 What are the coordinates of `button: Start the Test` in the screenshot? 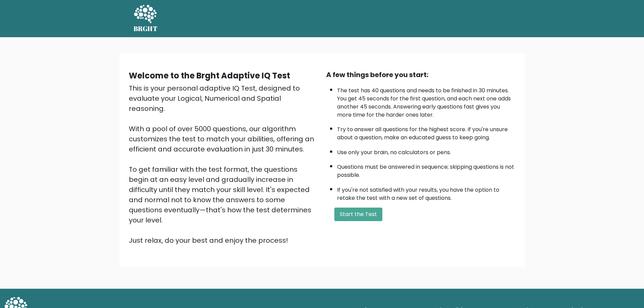 It's located at (358, 214).